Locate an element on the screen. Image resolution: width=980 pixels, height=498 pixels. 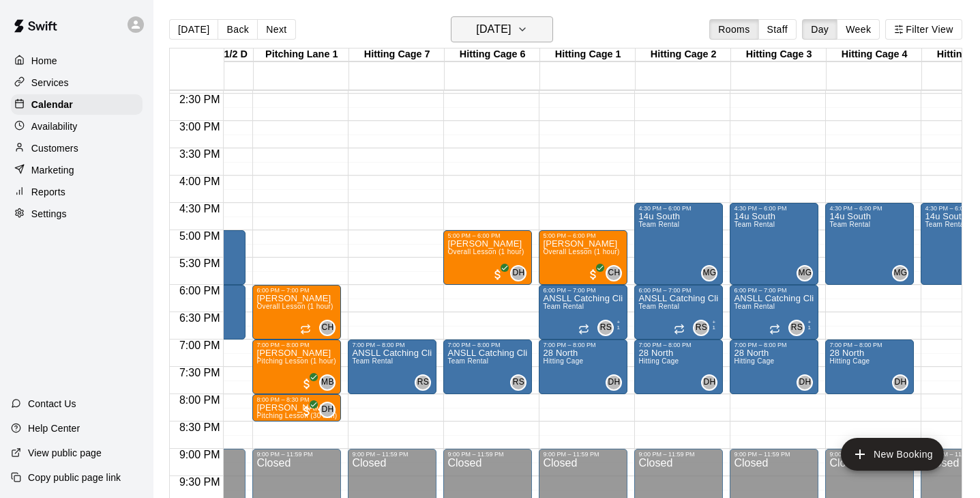
span: 5:30 PM is located at coordinates (200, 263).